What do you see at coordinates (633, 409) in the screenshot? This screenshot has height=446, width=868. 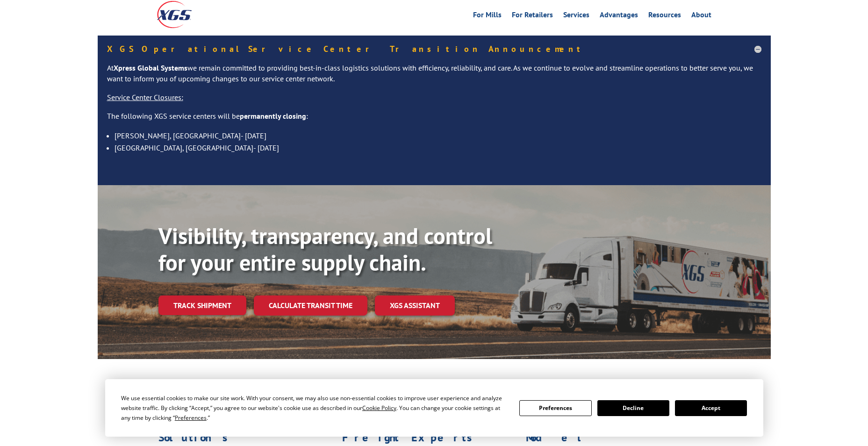 I see `button: Decline` at bounding box center [633, 409].